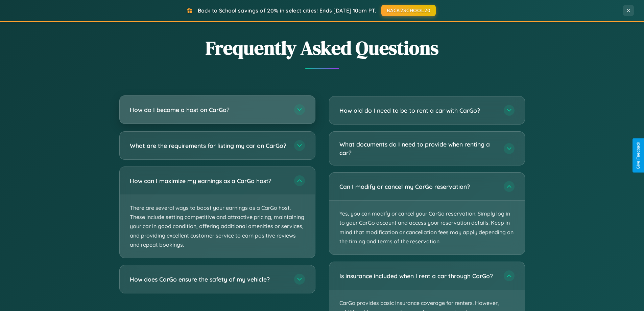 The image size is (644, 311). I want to click on p: There are several ways to boost your earnings as a CarGo host. These include setting competitive ..., so click(217, 226).